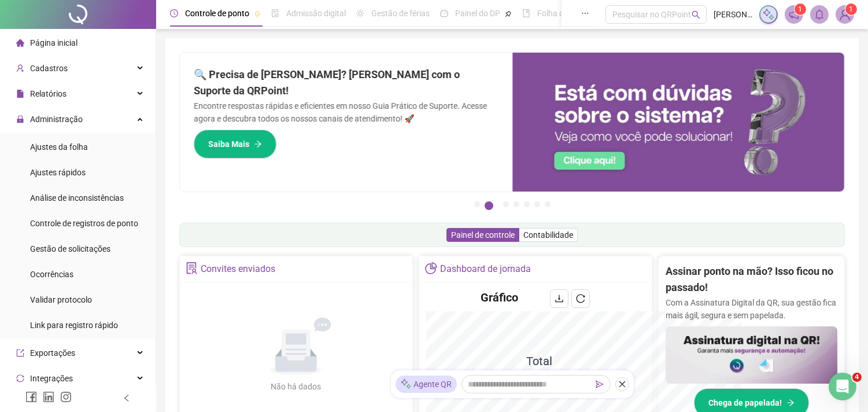 This screenshot has height=412, width=868. Describe the element at coordinates (217, 13) in the screenshot. I see `span: Controle de ponto` at that location.